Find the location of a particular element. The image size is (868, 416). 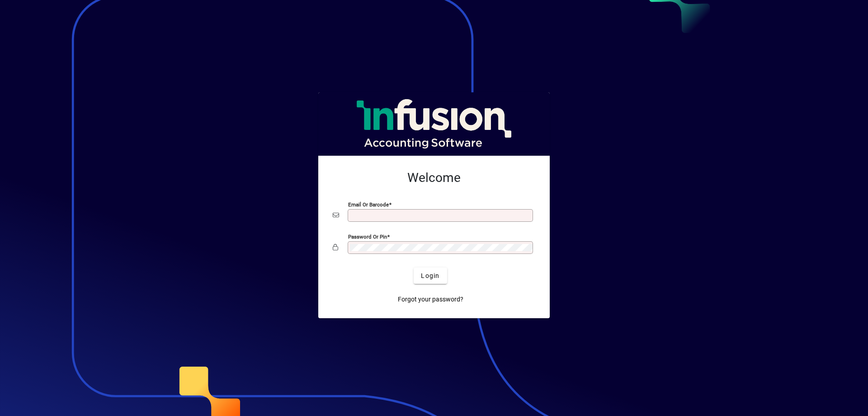

span: Login is located at coordinates (430, 275).